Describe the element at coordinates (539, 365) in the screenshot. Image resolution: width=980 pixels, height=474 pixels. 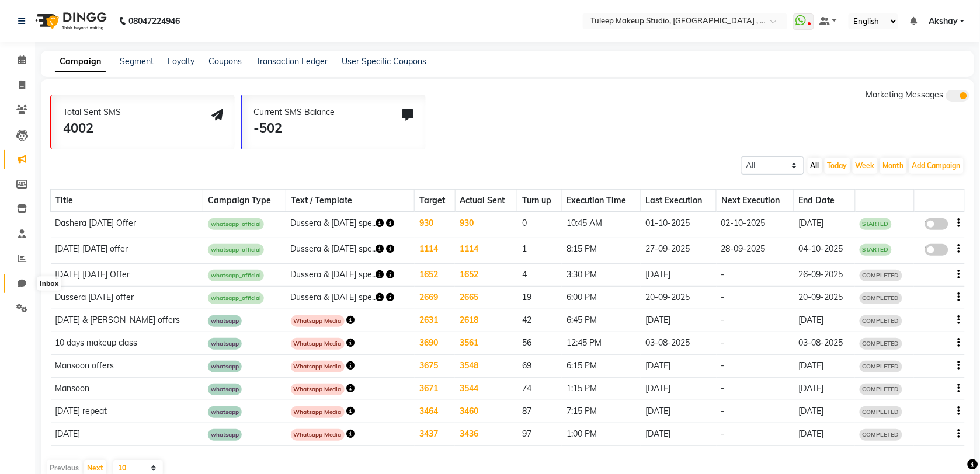
I see `td: 69` at that location.